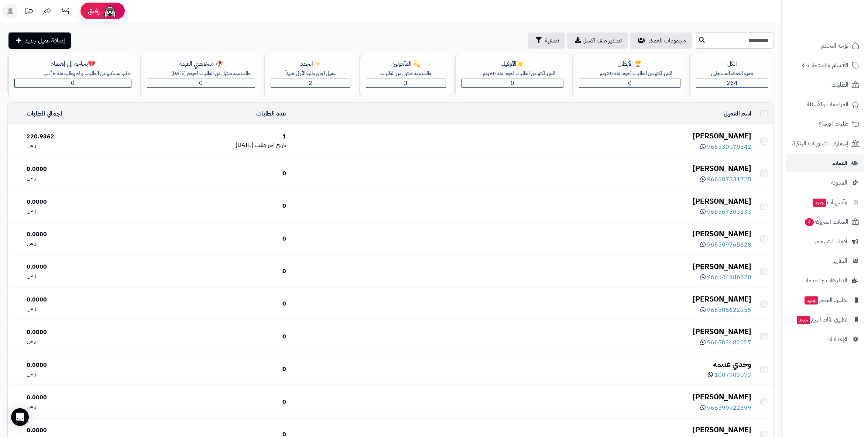 The width and height of the screenshot is (868, 437). I want to click on a: إضافة عميل جديد, so click(40, 40).